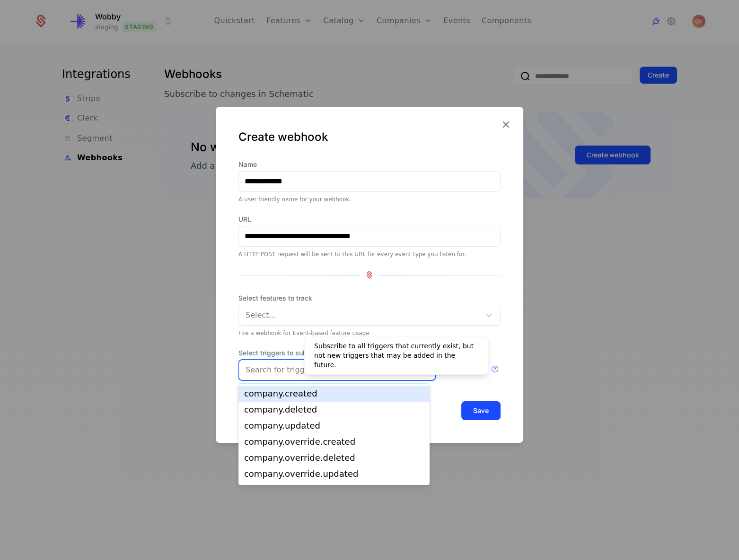 The width and height of the screenshot is (739, 560). What do you see at coordinates (397, 356) in the screenshot?
I see `div: Subscribe to all triggers that currently exist, but not new triggers that may be added in the fut...` at bounding box center [397, 356].